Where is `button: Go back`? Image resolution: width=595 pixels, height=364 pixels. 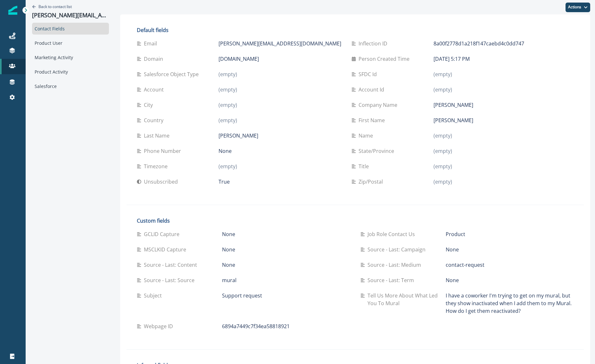 button: Go back is located at coordinates (52, 6).